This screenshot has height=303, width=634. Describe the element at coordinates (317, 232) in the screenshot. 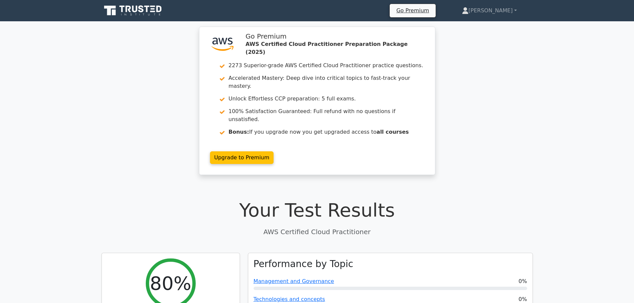

I see `p: AWS Certified Cloud Practitioner` at that location.